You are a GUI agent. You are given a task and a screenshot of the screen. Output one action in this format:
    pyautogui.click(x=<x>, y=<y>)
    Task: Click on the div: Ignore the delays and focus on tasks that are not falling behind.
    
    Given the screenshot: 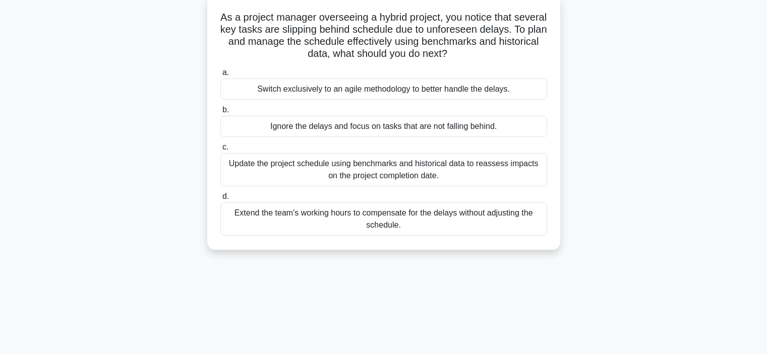 What is the action you would take?
    pyautogui.click(x=384, y=127)
    